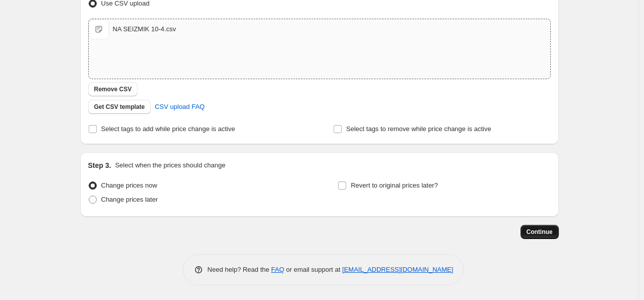  Describe the element at coordinates (100, 166) in the screenshot. I see `h2: Step 3.` at that location.